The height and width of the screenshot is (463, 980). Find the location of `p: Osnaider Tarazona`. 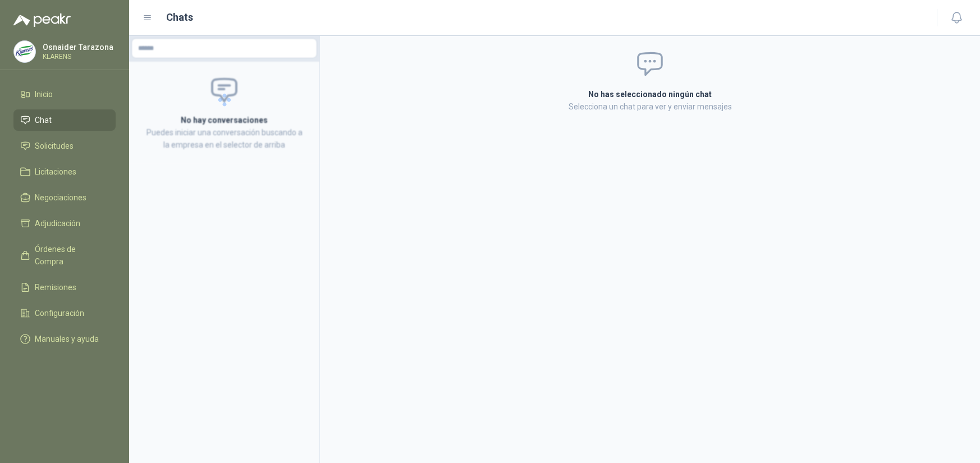

p: Osnaider Tarazona is located at coordinates (78, 47).